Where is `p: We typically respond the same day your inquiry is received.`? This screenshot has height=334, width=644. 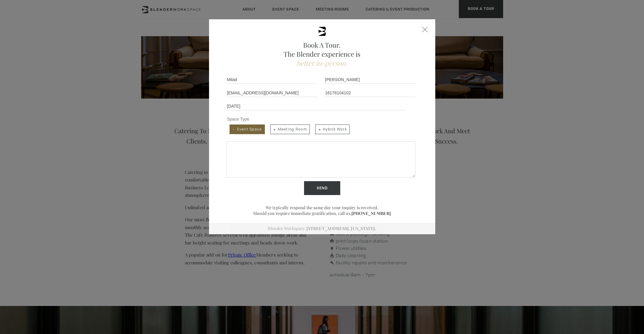
p: We typically respond the same day your inquiry is received. is located at coordinates (322, 207).